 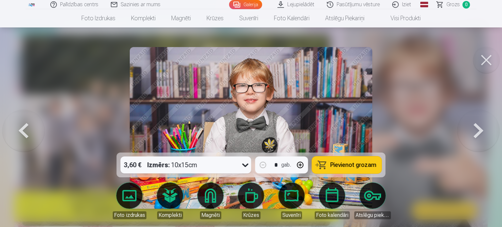 What do you see at coordinates (291, 215) in the screenshot?
I see `div: Suvenīri` at bounding box center [291, 215].